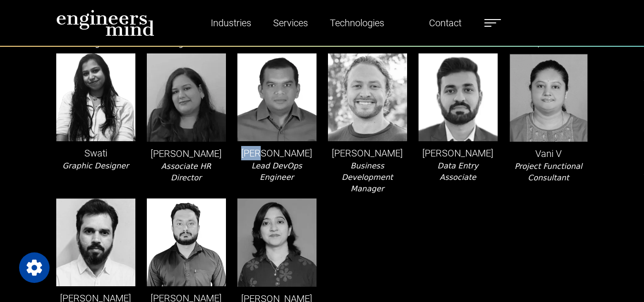 The image size is (644, 302). What do you see at coordinates (96, 38) in the screenshot?
I see `i: Associate Product Designer` at bounding box center [96, 38].